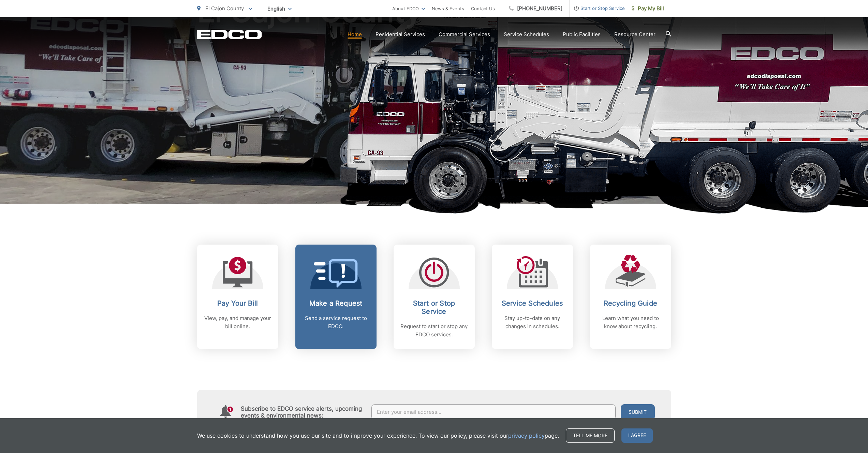  Describe the element at coordinates (448, 9) in the screenshot. I see `a: News & Events` at that location.